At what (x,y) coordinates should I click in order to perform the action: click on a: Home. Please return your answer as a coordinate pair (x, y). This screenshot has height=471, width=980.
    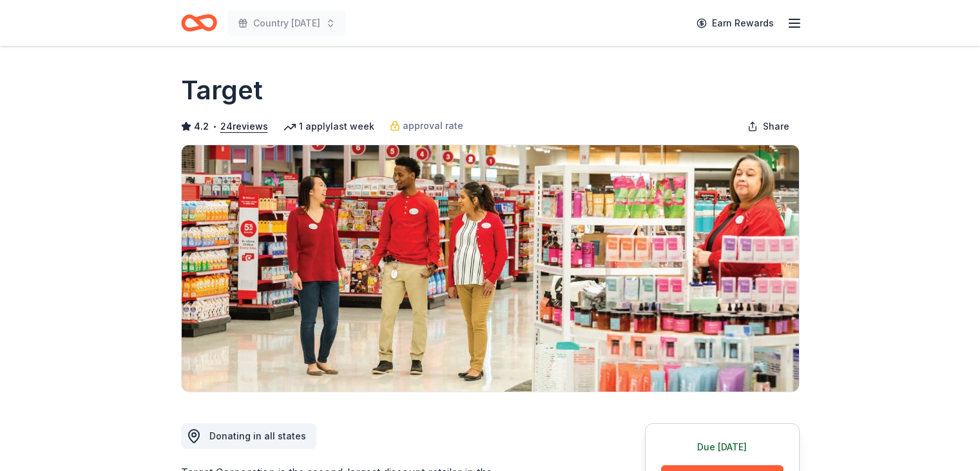
    Looking at the image, I should click on (199, 22).